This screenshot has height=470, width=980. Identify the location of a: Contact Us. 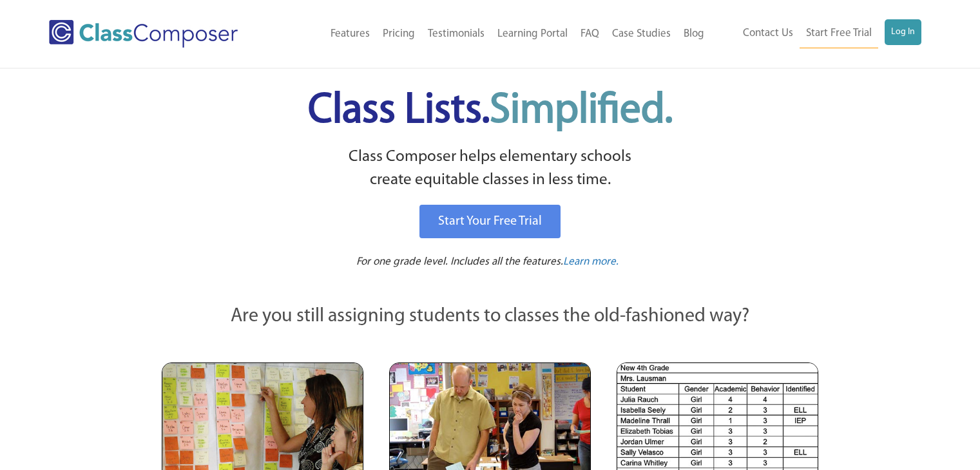
(768, 34).